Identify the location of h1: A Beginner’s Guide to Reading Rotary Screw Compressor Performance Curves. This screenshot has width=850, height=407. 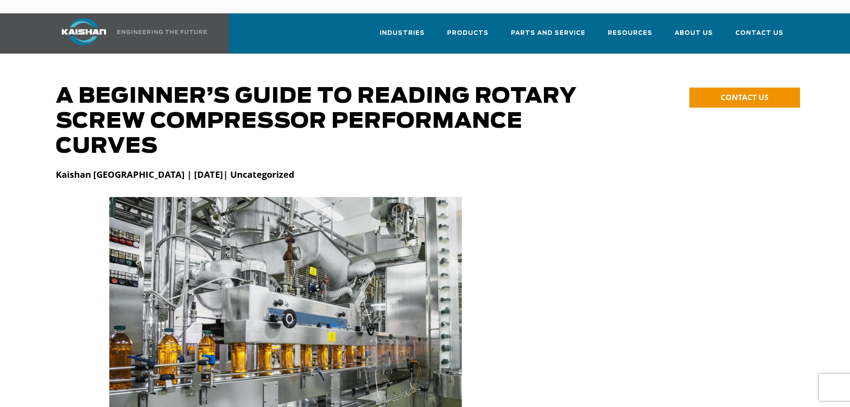
(332, 121).